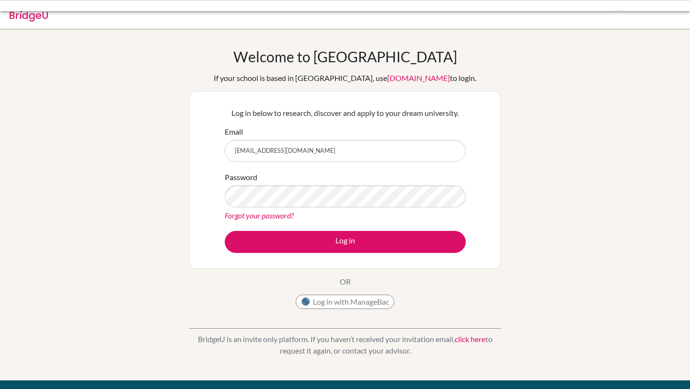  I want to click on p: OR, so click(345, 282).